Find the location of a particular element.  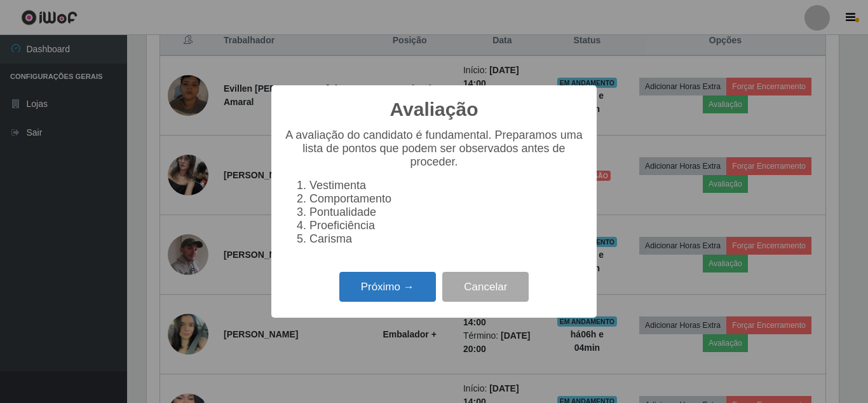

li: Carisma is located at coordinates (447, 239).